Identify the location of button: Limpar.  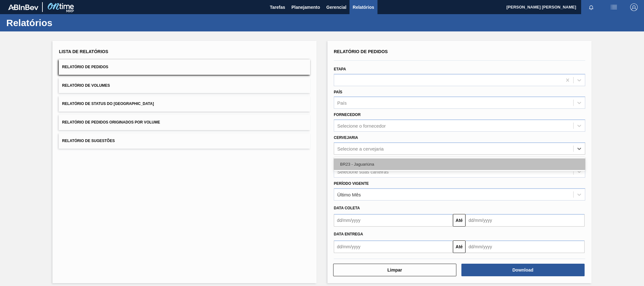
(395, 270).